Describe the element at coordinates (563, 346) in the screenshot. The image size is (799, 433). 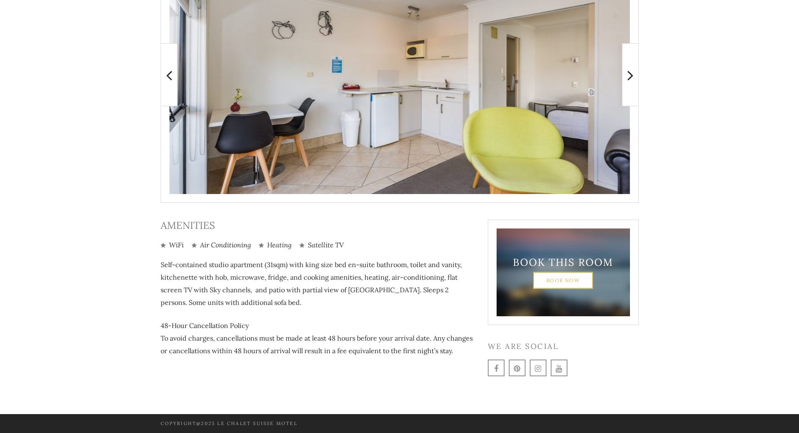
I see `h3: We are social` at that location.